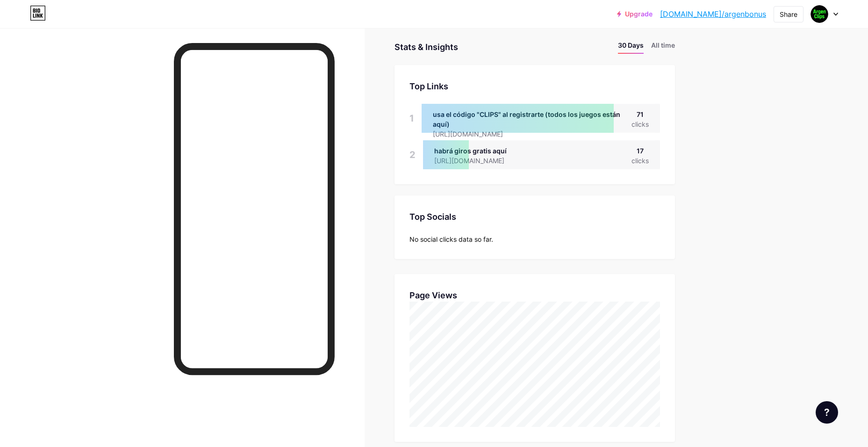 This screenshot has height=447, width=868. What do you see at coordinates (640, 151) in the screenshot?
I see `div: 17` at bounding box center [640, 151].